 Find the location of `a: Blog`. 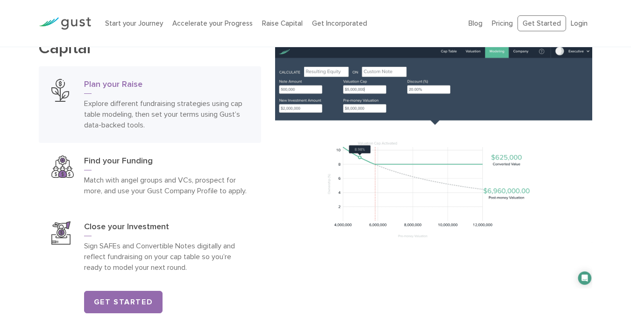

a: Blog is located at coordinates (475, 23).